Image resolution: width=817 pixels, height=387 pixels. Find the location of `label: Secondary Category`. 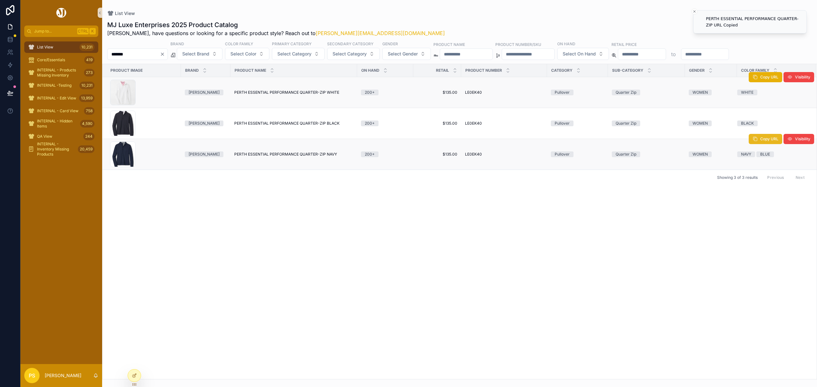

label: Secondary Category is located at coordinates (350, 44).